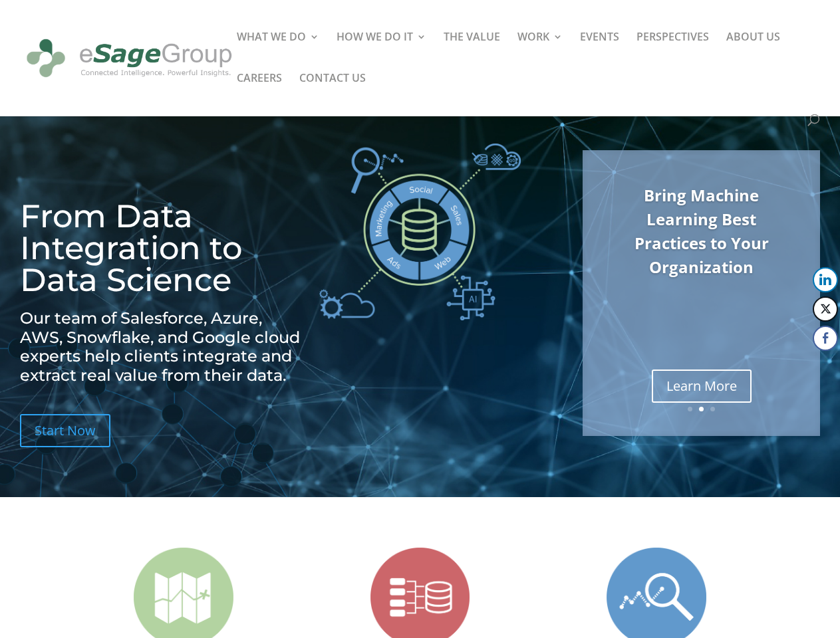 The image size is (840, 638). What do you see at coordinates (690, 409) in the screenshot?
I see `a: 1` at bounding box center [690, 409].